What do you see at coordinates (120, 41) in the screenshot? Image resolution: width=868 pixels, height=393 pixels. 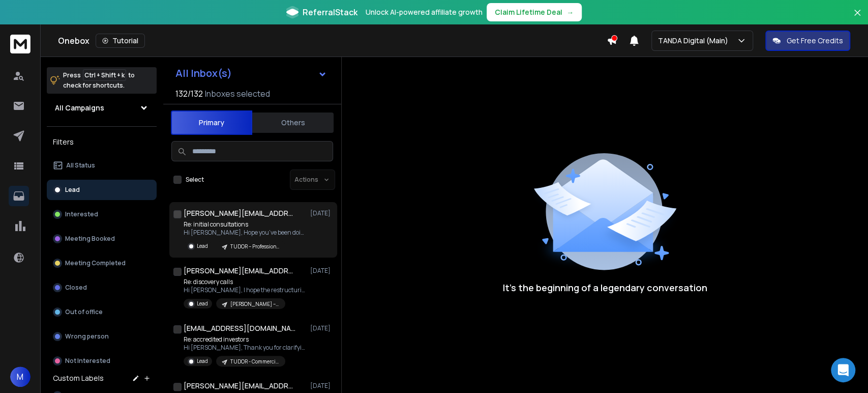 I see `button: Tutorial` at bounding box center [120, 41].